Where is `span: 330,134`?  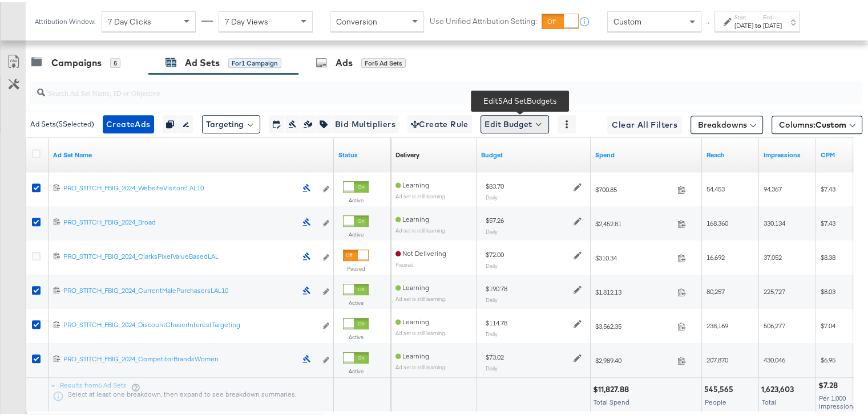
span: 330,134 is located at coordinates (774, 220).